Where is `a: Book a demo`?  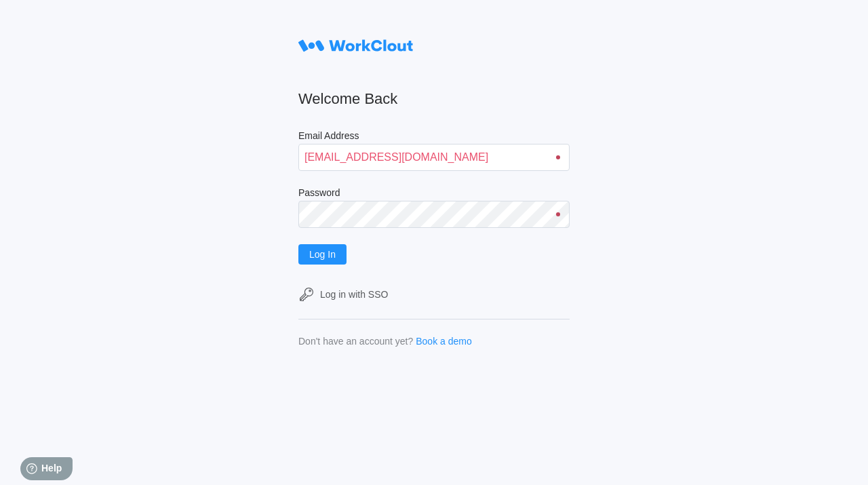 a: Book a demo is located at coordinates (443, 341).